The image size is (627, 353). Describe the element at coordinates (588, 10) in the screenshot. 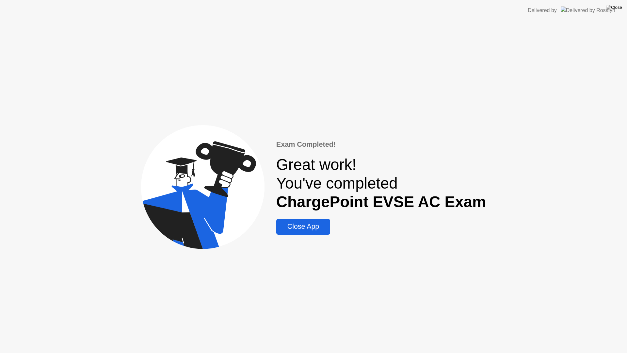

I see `img: Delivered by Rosalyn` at that location.